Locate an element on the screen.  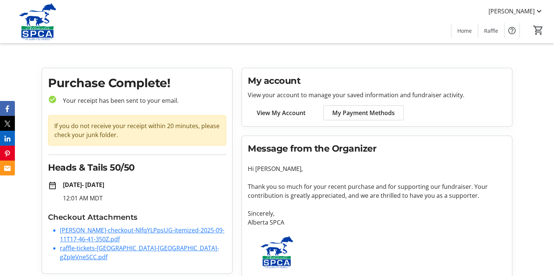
h2: Message from the Organizer is located at coordinates (377, 149).